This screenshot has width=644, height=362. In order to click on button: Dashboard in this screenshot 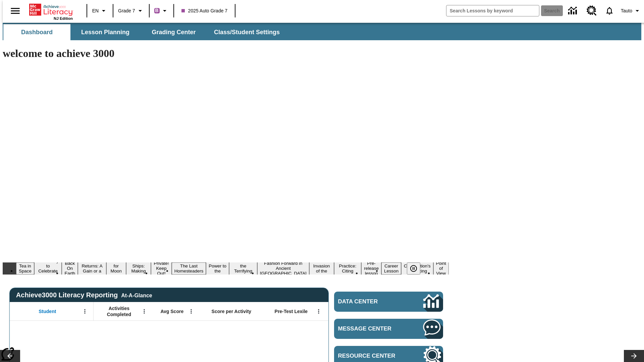, I will do `click(37, 32)`.